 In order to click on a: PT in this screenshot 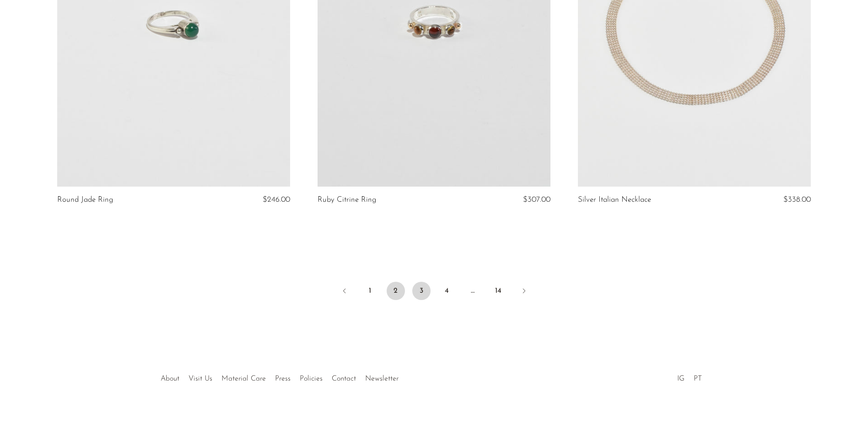, I will do `click(698, 379)`.